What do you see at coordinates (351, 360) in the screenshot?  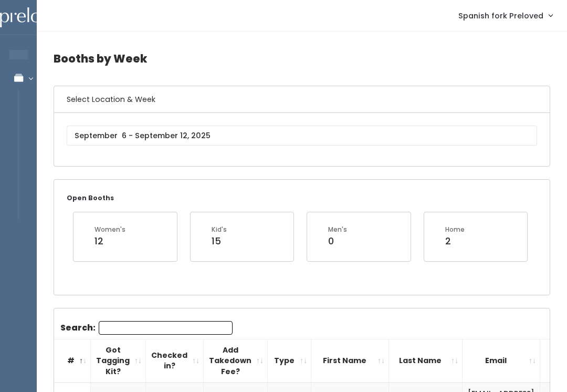 I see `th: First Name: activate to sort column ascending` at bounding box center [351, 360].